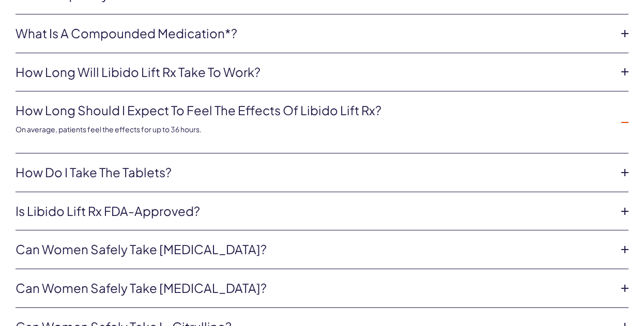 This screenshot has height=326, width=644. What do you see at coordinates (314, 111) in the screenshot?
I see `a: How long should I expect to feel the effects of Libido Lift Rx?` at bounding box center [314, 111].